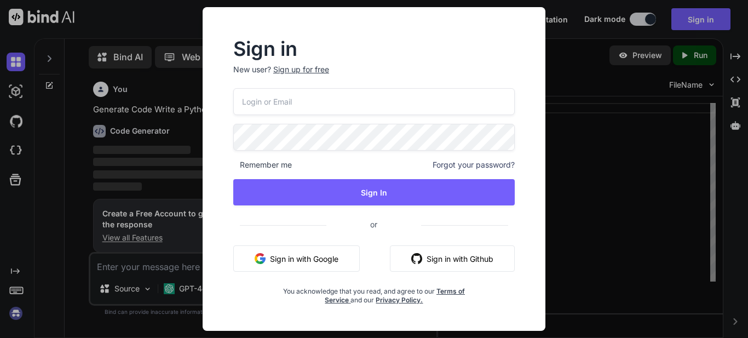  What do you see at coordinates (296, 258) in the screenshot?
I see `button: Sign in with Google` at bounding box center [296, 258].